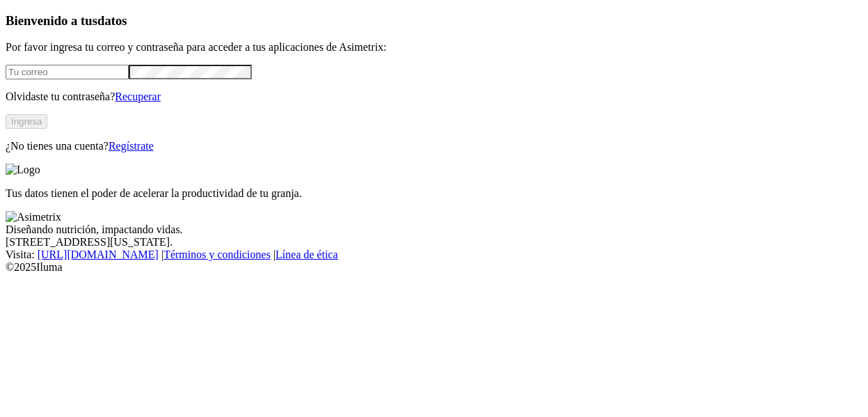 The image size is (868, 417). What do you see at coordinates (434, 96) in the screenshot?
I see `p: Olvidaste tu contraseña?` at bounding box center [434, 96].